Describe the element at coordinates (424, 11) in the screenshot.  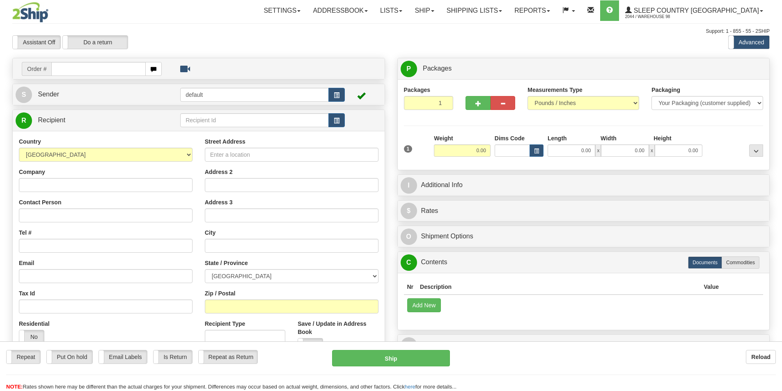
I see `a: Ship` at that location.